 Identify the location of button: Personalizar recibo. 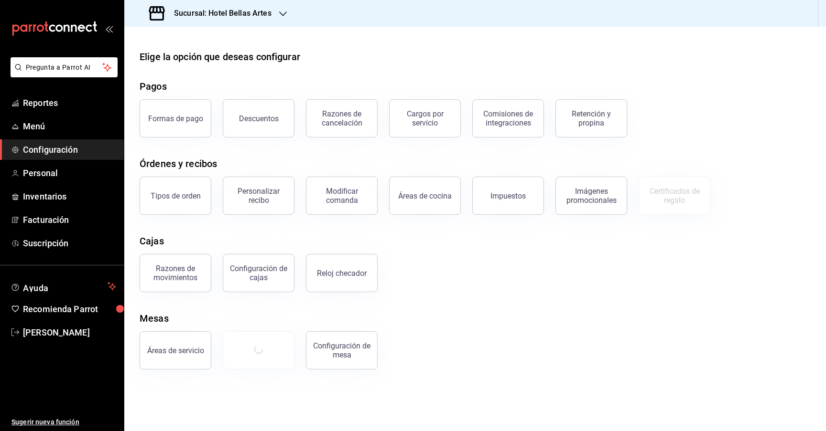
(259, 196).